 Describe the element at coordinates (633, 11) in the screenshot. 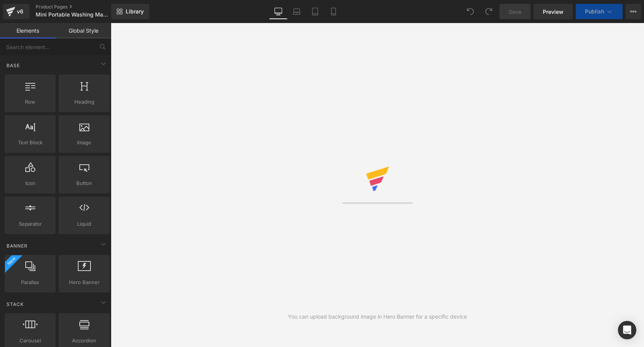

I see `button: More` at that location.